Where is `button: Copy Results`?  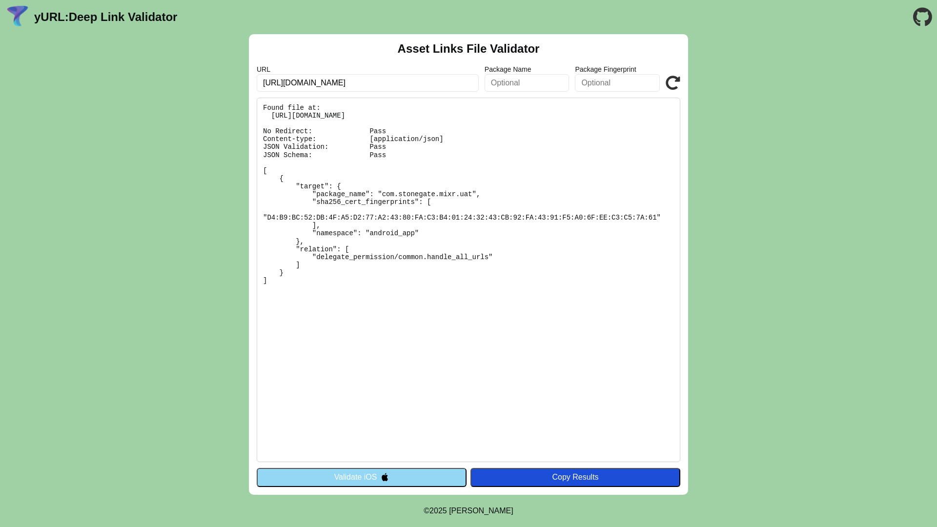 button: Copy Results is located at coordinates (576, 477).